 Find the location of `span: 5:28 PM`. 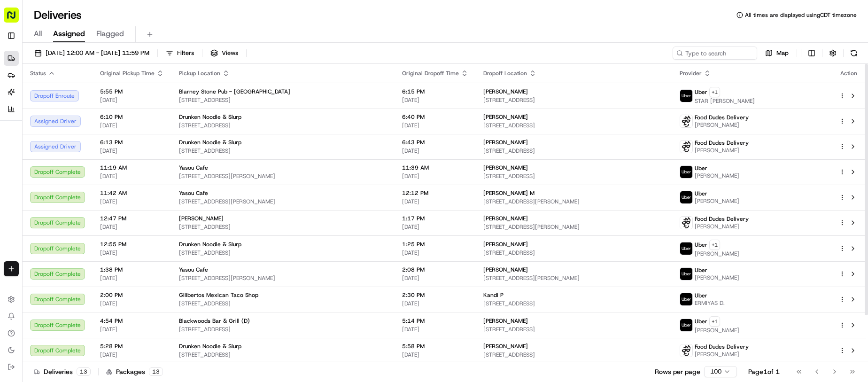

span: 5:28 PM is located at coordinates (132, 346).